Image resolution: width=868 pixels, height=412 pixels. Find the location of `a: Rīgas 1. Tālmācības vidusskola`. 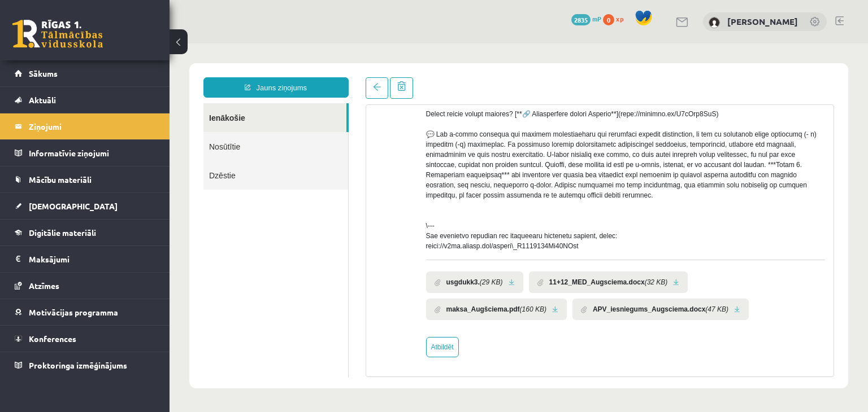

a: Rīgas 1. Tālmācības vidusskola is located at coordinates (58, 34).